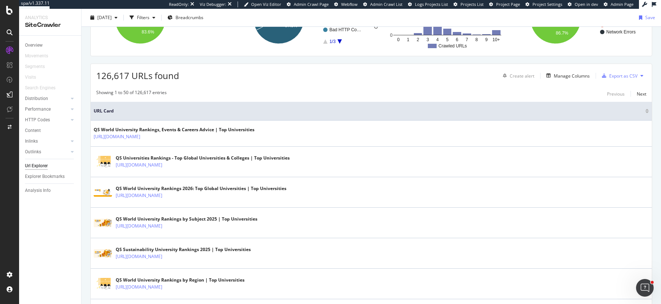 The width and height of the screenshot is (661, 304). What do you see at coordinates (50, 45) in the screenshot?
I see `a: Overview` at bounding box center [50, 45].